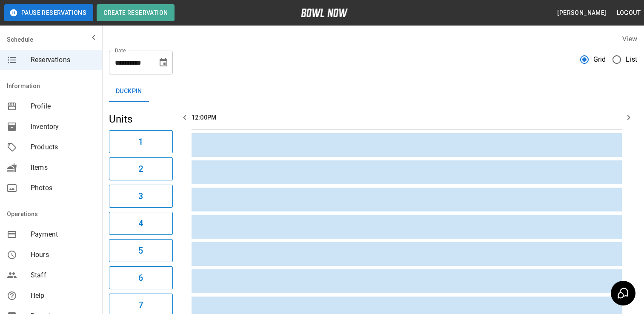  What do you see at coordinates (141, 251) in the screenshot?
I see `h6: 5` at bounding box center [141, 251].